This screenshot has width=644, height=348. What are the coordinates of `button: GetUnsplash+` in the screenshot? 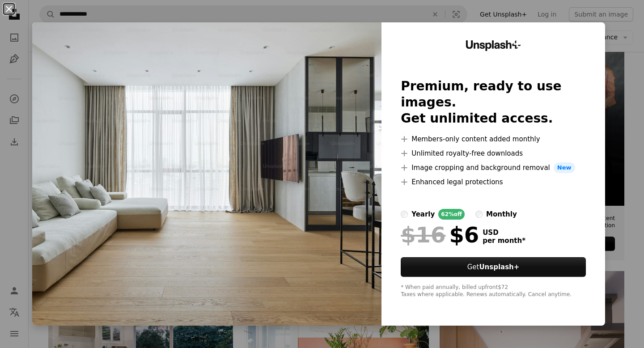 It's located at (493, 267).